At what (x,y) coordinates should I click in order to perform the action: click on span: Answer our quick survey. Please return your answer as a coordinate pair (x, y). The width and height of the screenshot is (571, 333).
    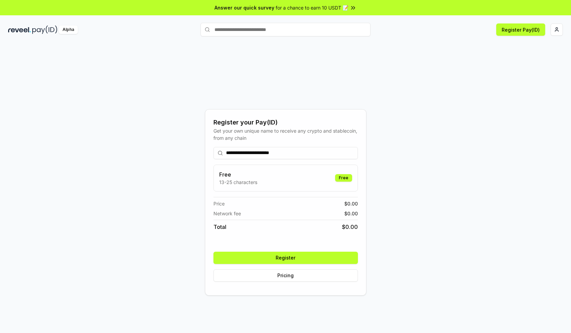
    Looking at the image, I should click on (244, 7).